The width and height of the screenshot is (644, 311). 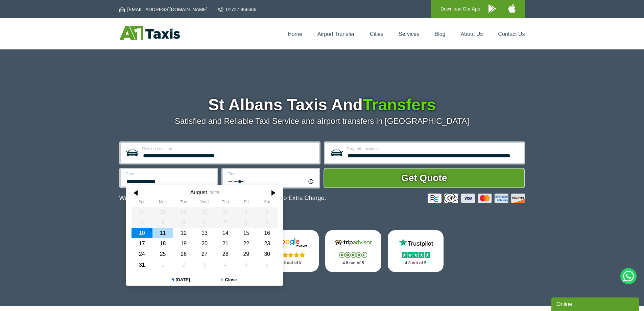 What do you see at coordinates (336, 34) in the screenshot?
I see `a: Airport Transfer` at bounding box center [336, 34].